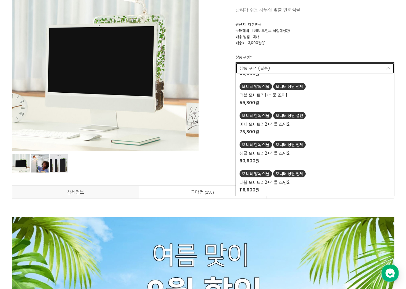 Image resolution: width=406 pixels, height=289 pixels. I want to click on span: 설정, so click(98, 205).